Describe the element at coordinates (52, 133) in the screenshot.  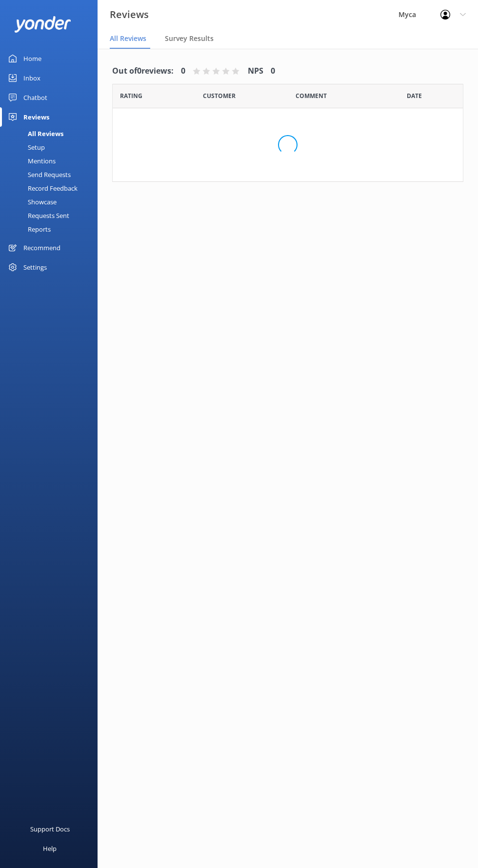
I see `a: All Reviews` at that location.